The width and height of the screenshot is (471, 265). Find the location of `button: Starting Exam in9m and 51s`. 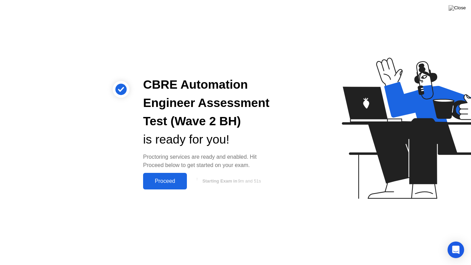

button: Starting Exam in9m and 51s is located at coordinates (230, 181).